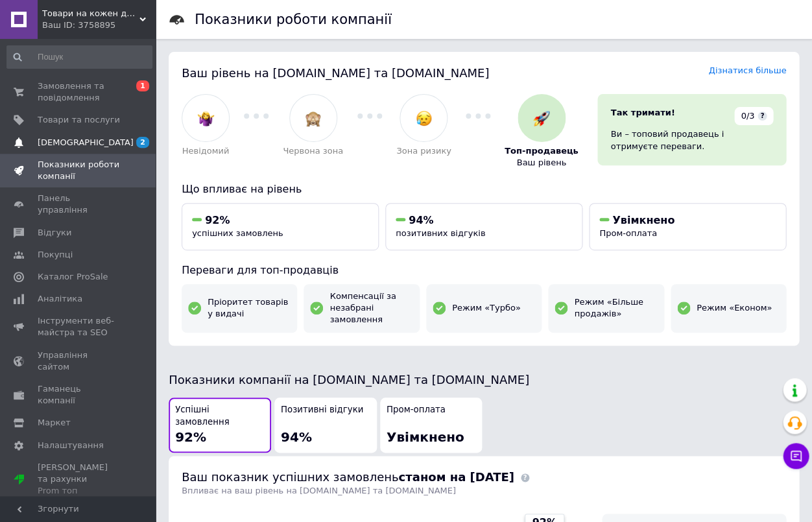 Image resolution: width=812 pixels, height=522 pixels. What do you see at coordinates (747, 70) in the screenshot?
I see `a: Дізнатися більше` at bounding box center [747, 70].